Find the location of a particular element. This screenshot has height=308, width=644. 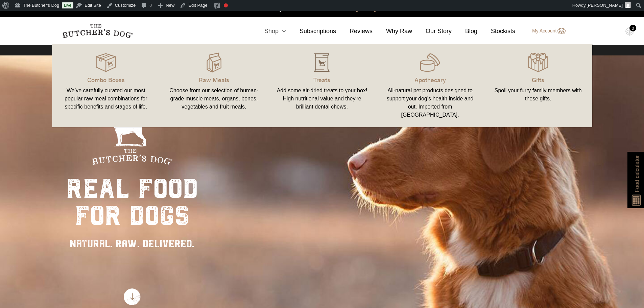

p: Combo Boxes is located at coordinates (106, 79).